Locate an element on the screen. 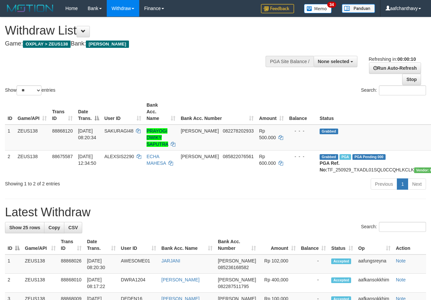 Image resolution: width=431 pixels, height=300 pixels. span: Copy 085236168582 to clipboard is located at coordinates (233, 267).